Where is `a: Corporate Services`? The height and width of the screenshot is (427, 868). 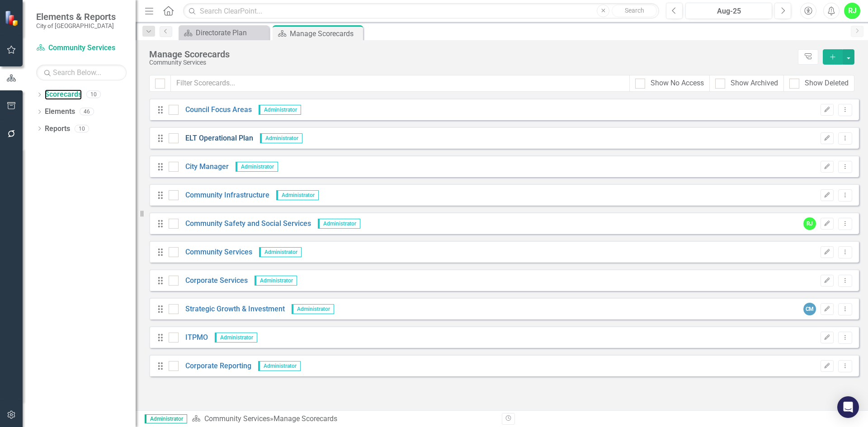
a: Corporate Services is located at coordinates (213, 281).